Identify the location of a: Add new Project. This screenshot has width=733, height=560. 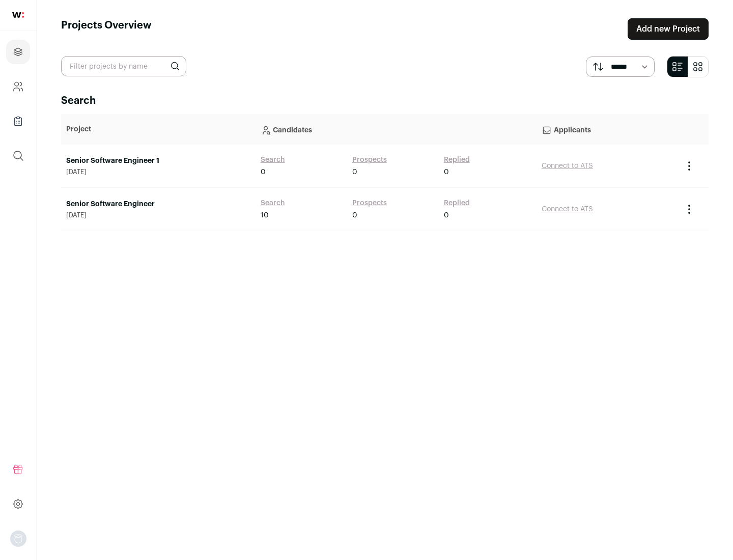
(668, 29).